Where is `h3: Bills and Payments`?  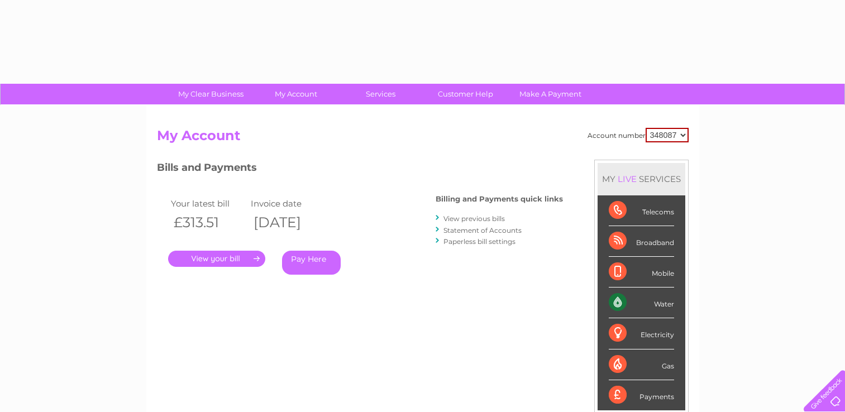
h3: Bills and Payments is located at coordinates (360, 169).